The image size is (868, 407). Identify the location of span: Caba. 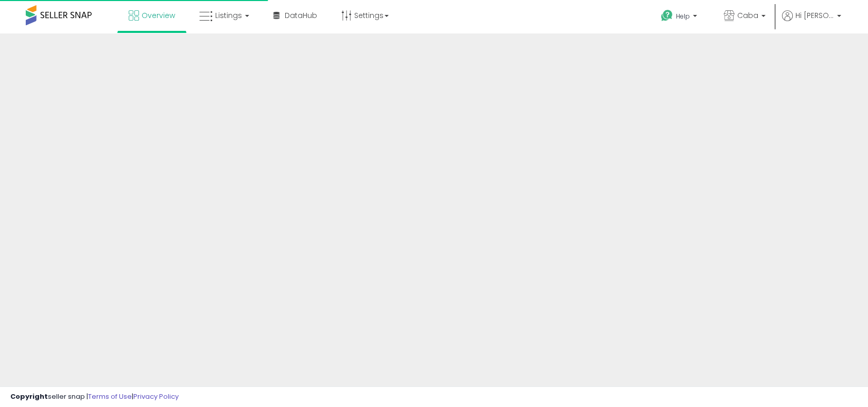
(747, 15).